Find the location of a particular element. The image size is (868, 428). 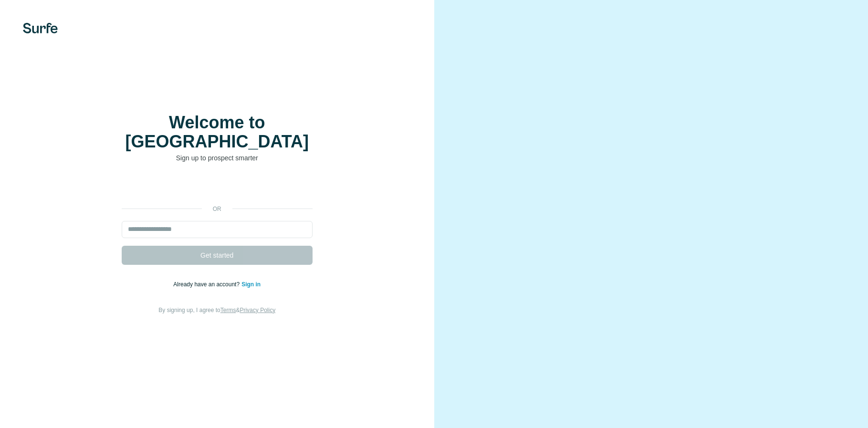

span: Already have an account? is located at coordinates (207, 284).